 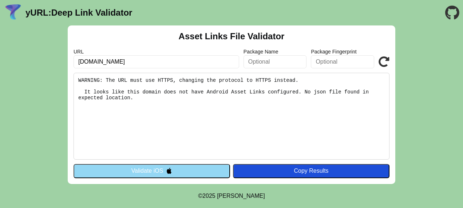 I want to click on button: Copy Results, so click(x=311, y=171).